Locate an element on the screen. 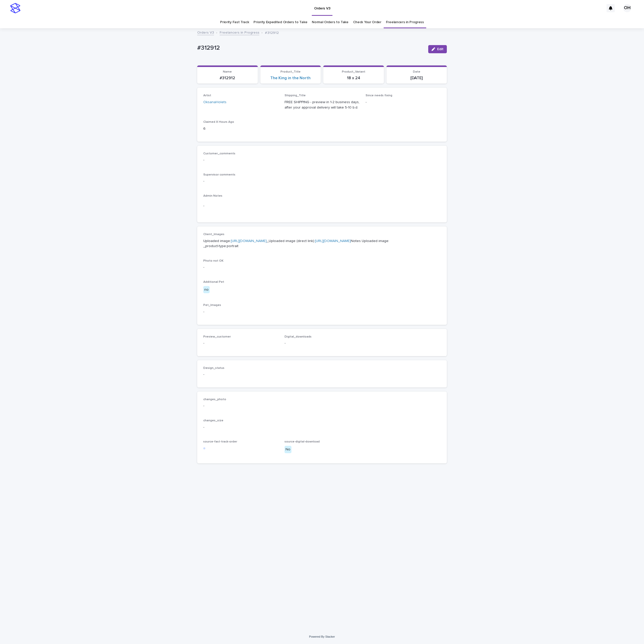 The image size is (644, 644). span: Name is located at coordinates (227, 72).